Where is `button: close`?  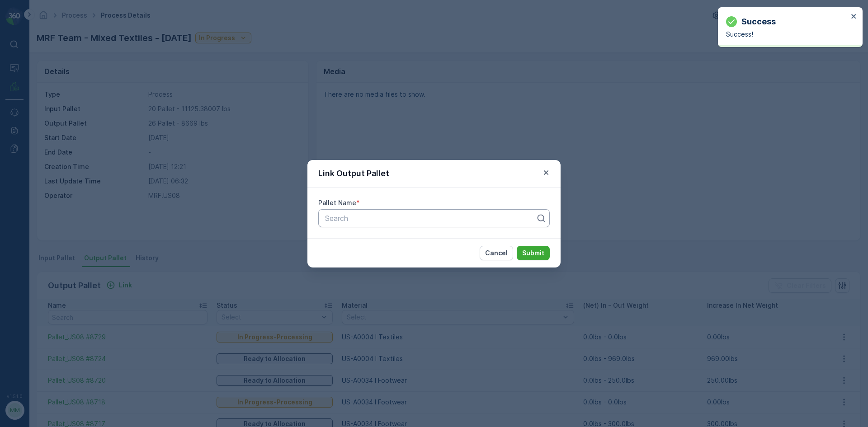
button: close is located at coordinates (854, 17).